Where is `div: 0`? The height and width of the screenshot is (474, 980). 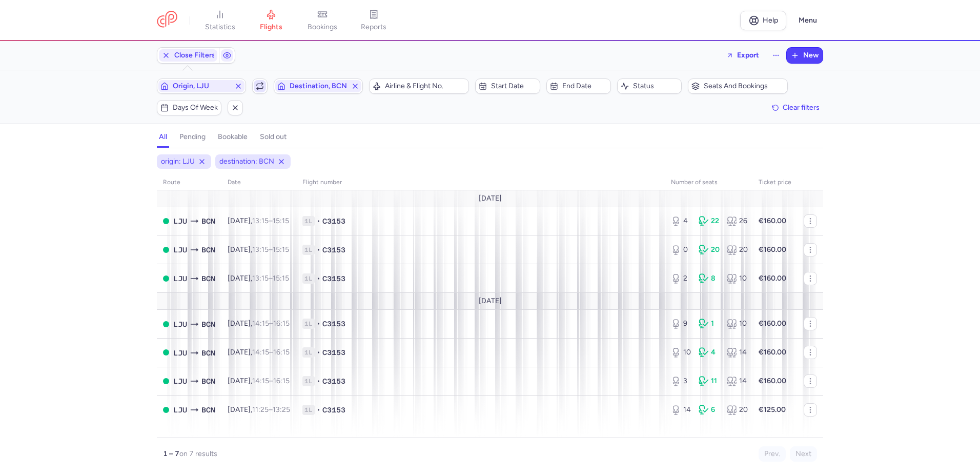 div: 0 is located at coordinates (681, 250).